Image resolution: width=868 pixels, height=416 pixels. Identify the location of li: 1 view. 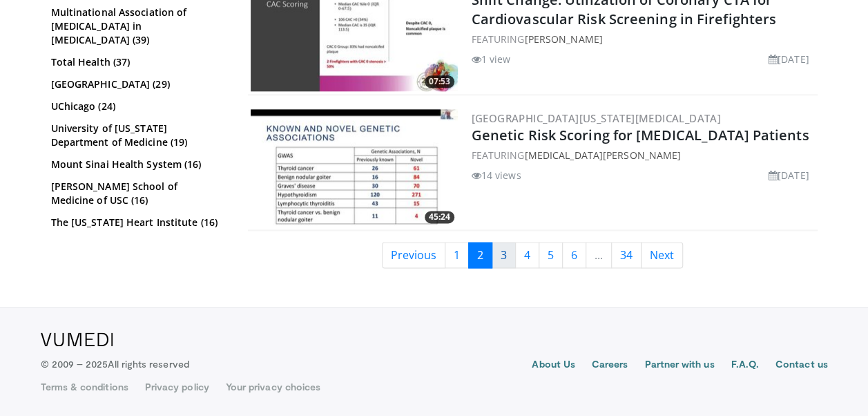
(491, 59).